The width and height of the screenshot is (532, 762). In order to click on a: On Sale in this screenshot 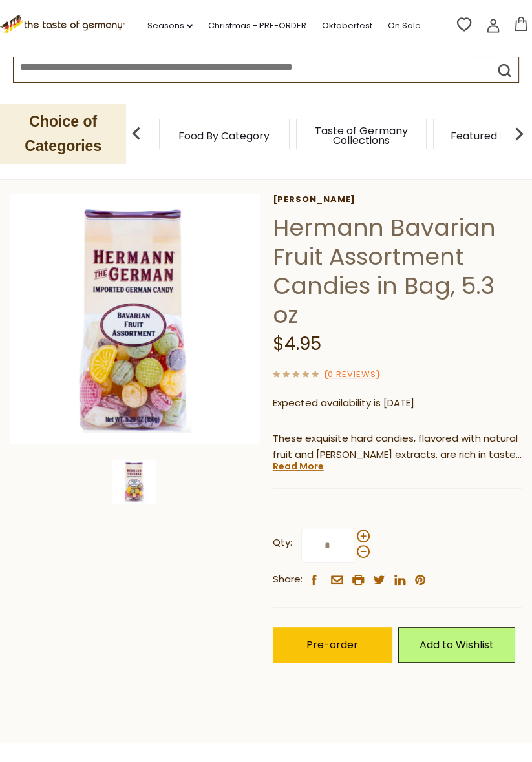, I will do `click(404, 26)`.